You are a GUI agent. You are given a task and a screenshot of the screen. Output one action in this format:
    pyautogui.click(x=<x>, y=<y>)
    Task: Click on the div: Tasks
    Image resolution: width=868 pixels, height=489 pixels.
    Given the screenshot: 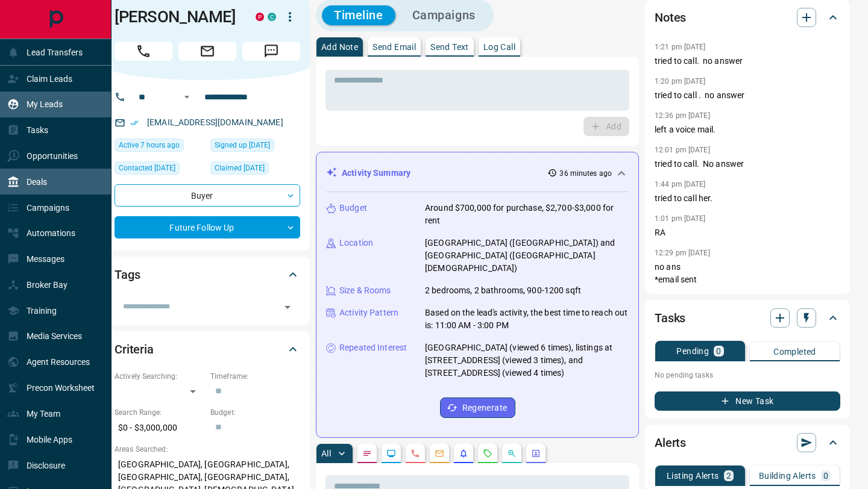 What is the action you would take?
    pyautogui.click(x=748, y=318)
    